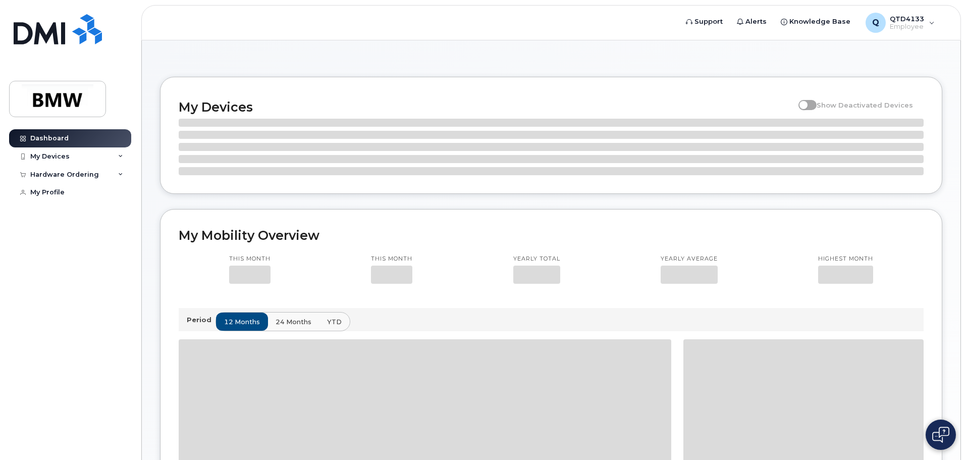 This screenshot has height=460, width=966. I want to click on input: Show Deactivated Devices, so click(802, 99).